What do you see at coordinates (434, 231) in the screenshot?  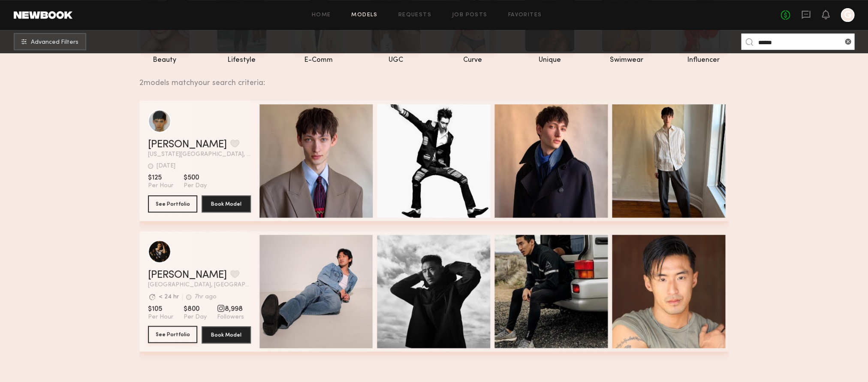 I see `div: grid` at bounding box center [434, 231].